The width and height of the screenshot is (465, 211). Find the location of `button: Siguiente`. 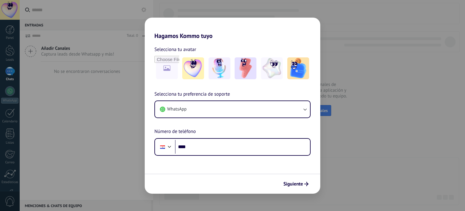

button: Siguiente is located at coordinates (296, 184).